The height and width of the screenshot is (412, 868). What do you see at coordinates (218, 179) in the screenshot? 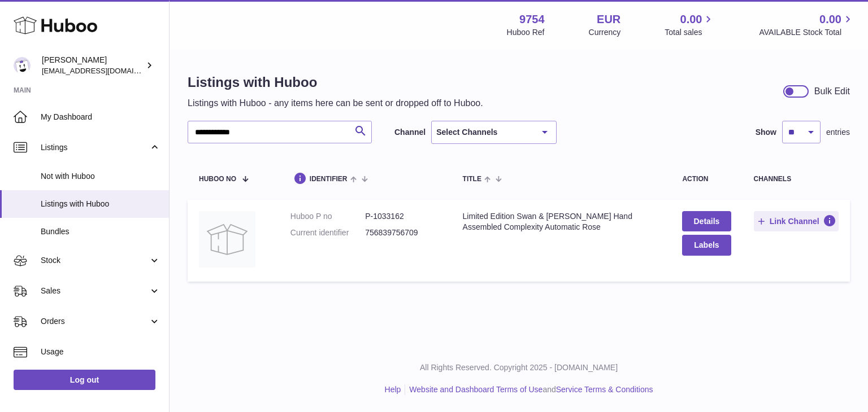
I see `span: Huboo no` at bounding box center [218, 179].